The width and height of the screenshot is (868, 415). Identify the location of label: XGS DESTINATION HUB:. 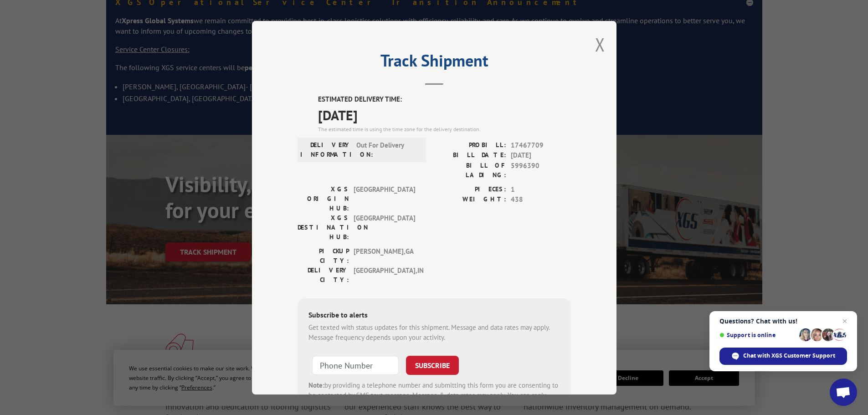
(323, 227).